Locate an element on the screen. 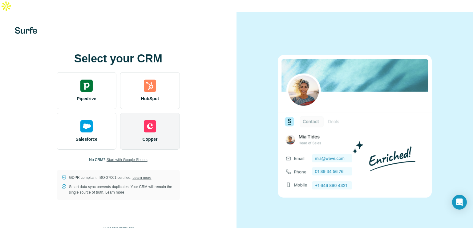 Image resolution: width=473 pixels, height=228 pixels. img: hubspot's logo is located at coordinates (150, 86).